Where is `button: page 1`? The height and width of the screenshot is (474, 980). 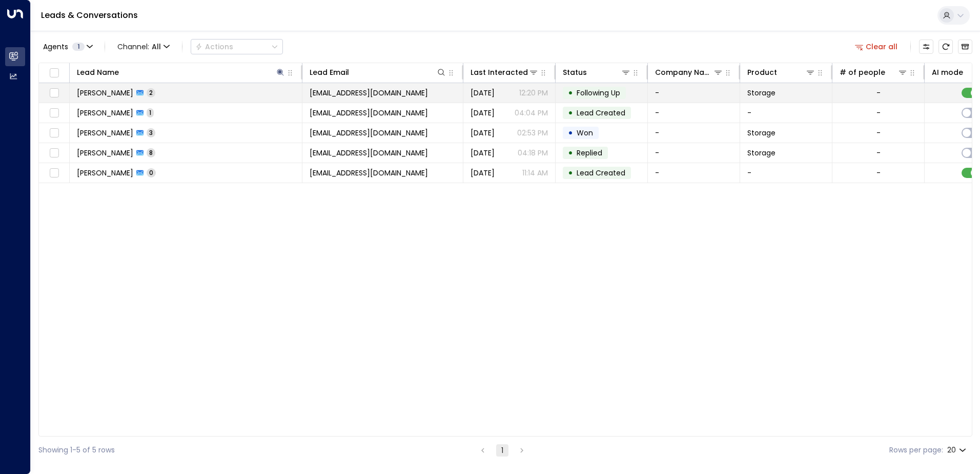 button: page 1 is located at coordinates (502, 450).